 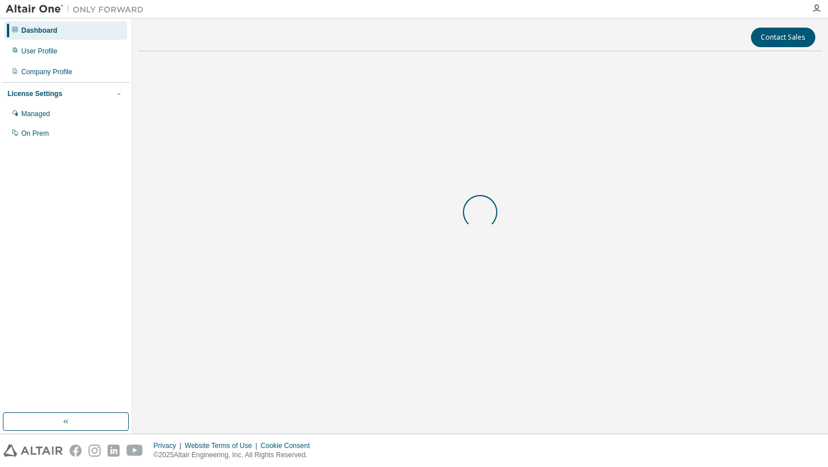 I want to click on p: © 2025 Altair Engineering, Inc. All Rights Reserved., so click(x=235, y=455).